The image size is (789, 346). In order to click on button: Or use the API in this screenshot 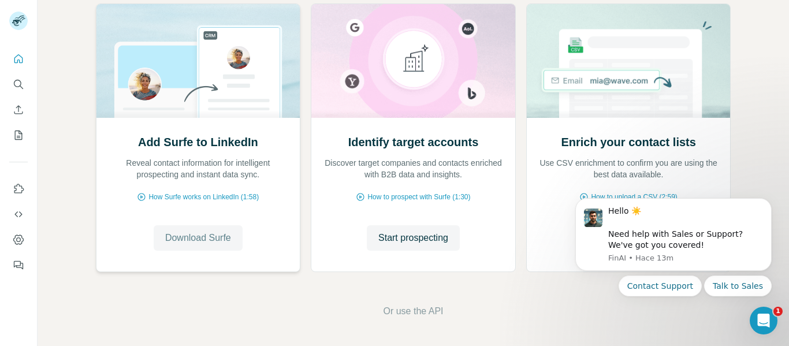, I will do `click(413, 311)`.